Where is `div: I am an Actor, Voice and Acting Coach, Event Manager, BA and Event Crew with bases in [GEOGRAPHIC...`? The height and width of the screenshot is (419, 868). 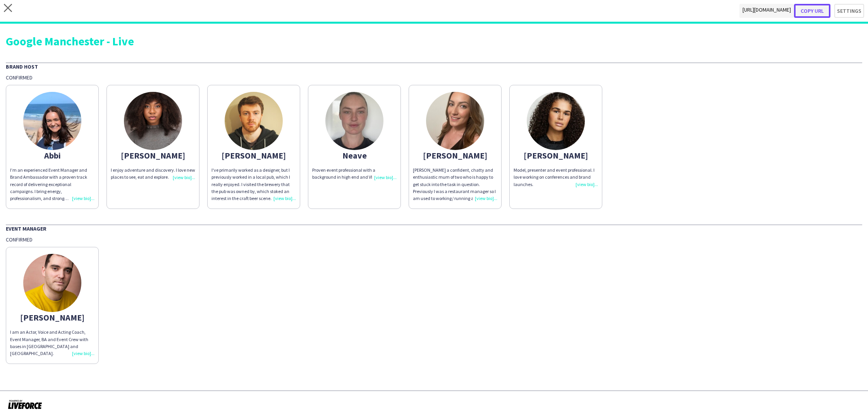 div: I am an Actor, Voice and Acting Coach, Event Manager, BA and Event Crew with bases in [GEOGRAPHIC... is located at coordinates (52, 343).